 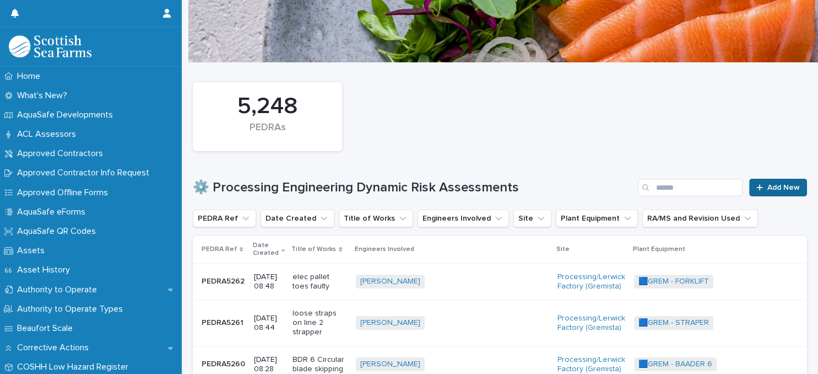 I want to click on h1: ⚙️ Processing Engineering Dynamic Risk Assessments, so click(x=413, y=187).